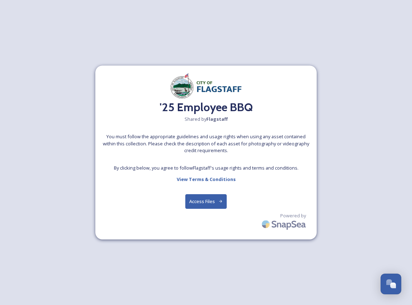 The width and height of the screenshot is (412, 305). Describe the element at coordinates (206, 86) in the screenshot. I see `img: Document.png` at that location.